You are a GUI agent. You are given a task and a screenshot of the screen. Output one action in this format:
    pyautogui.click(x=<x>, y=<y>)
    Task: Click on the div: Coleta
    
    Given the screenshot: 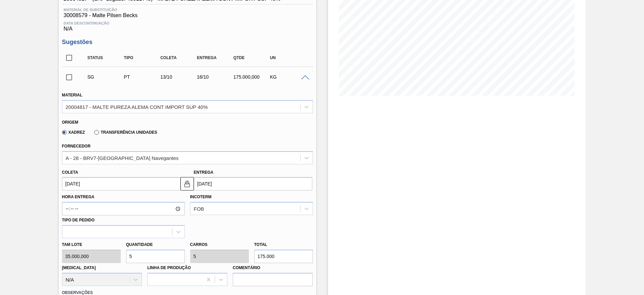 What is the action you would take?
    pyautogui.click(x=179, y=58)
    